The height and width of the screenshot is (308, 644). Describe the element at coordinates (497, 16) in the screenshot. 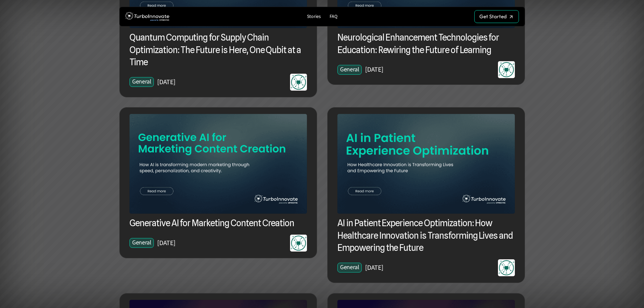

I see `a: Get Started` at that location.